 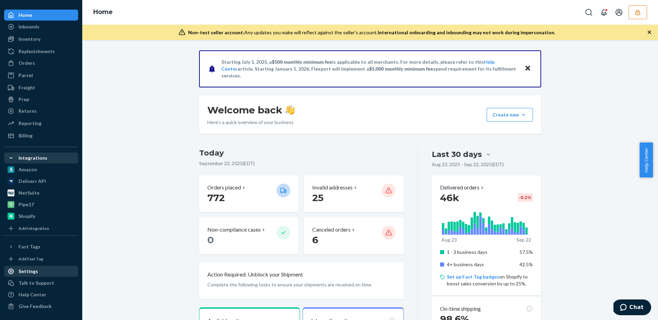 What do you see at coordinates (41, 193) in the screenshot?
I see `a: NetSuite` at bounding box center [41, 193].